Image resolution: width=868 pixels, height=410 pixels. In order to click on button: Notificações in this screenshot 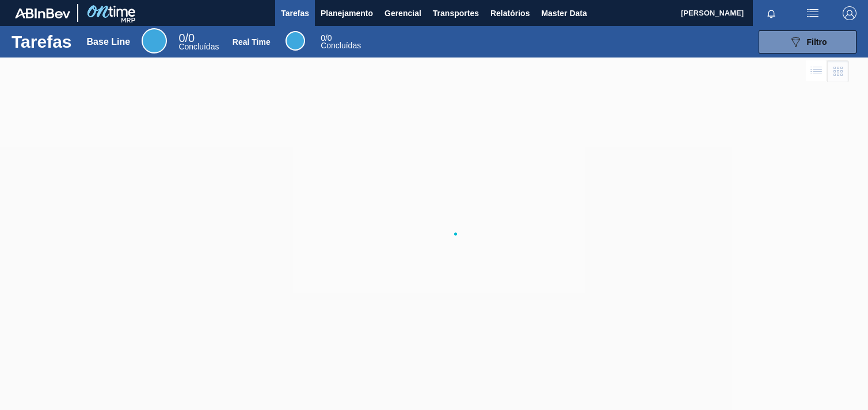, I will do `click(771, 13)`.